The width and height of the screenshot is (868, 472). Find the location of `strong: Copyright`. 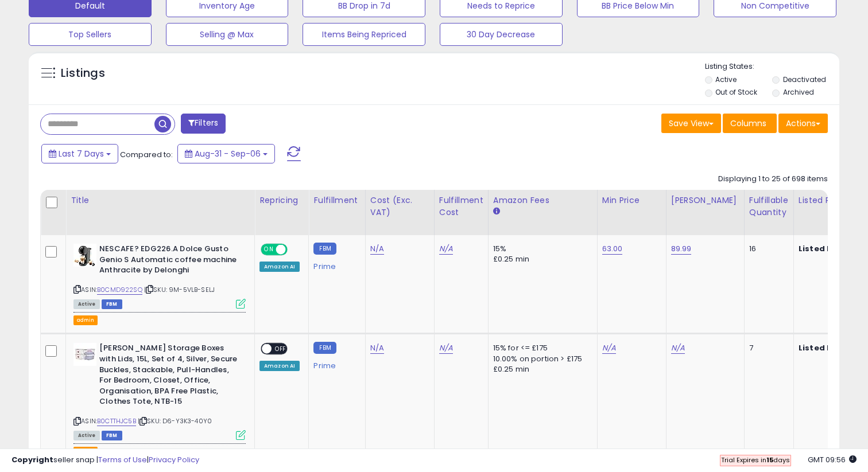

strong: Copyright is located at coordinates (33, 460).